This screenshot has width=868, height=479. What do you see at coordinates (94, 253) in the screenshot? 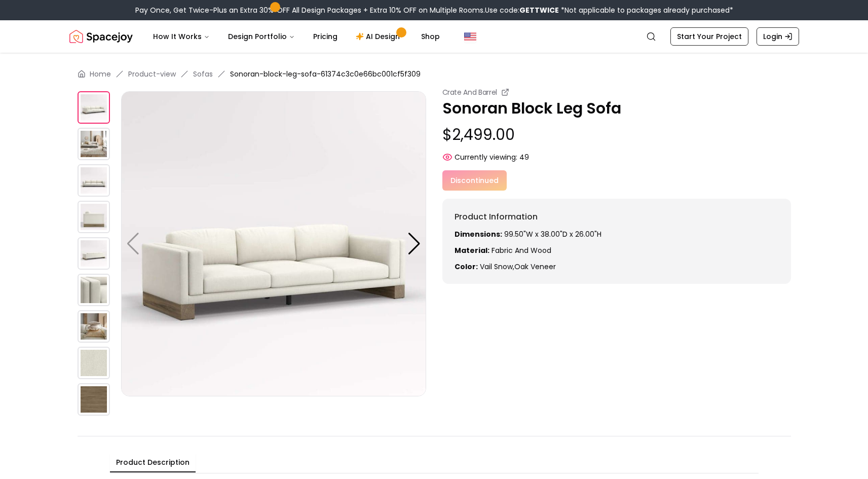
I see `img: https://storage.googleapis.com/spacejoy-main/assets/61374c3c0e66bc001cf5f309/product_4_d43npgm9791` at bounding box center [94, 253].